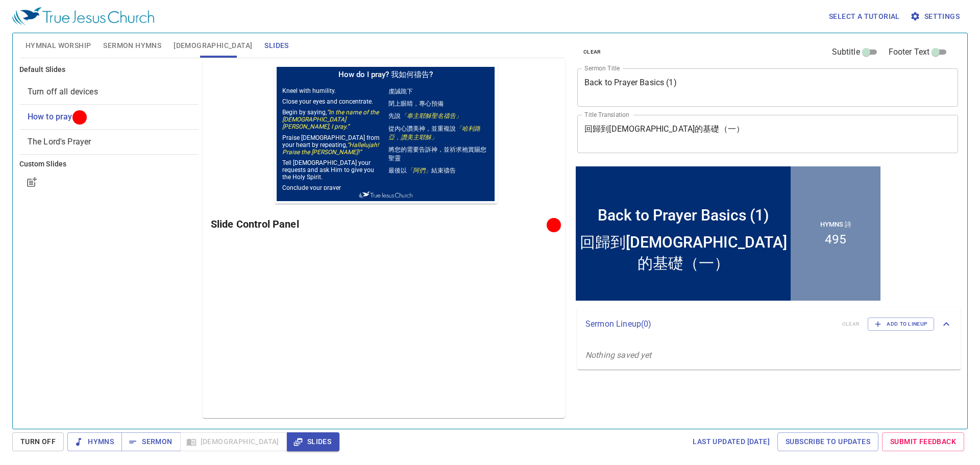 The width and height of the screenshot is (980, 465). What do you see at coordinates (164, 106) in the screenshot?
I see `p: 最後以 結束禱告` at bounding box center [164, 106].